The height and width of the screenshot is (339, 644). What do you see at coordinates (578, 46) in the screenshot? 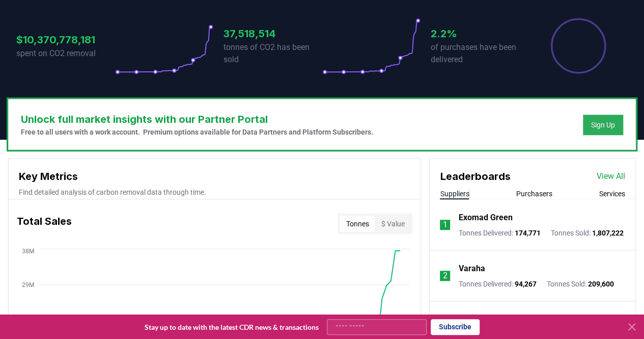
I see `div: Percentage of sales delivered` at bounding box center [578, 46].